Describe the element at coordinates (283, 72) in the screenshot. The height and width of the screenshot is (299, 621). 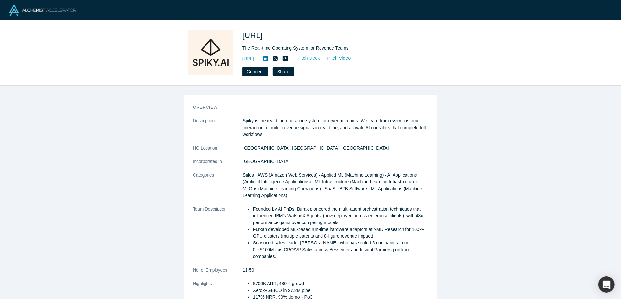
I see `button: Share` at that location.